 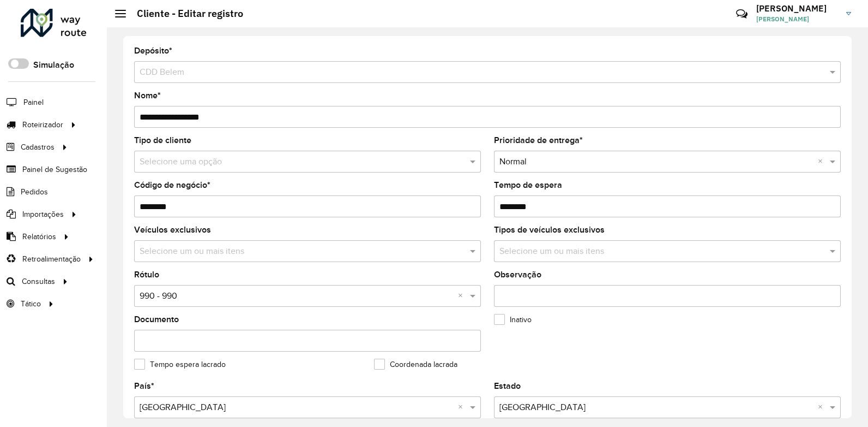 What do you see at coordinates (415, 364) in the screenshot?
I see `label: Coordenada lacrada` at bounding box center [415, 364].